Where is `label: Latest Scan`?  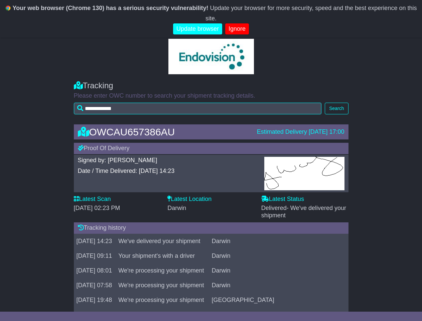
label: Latest Scan is located at coordinates (92, 199).